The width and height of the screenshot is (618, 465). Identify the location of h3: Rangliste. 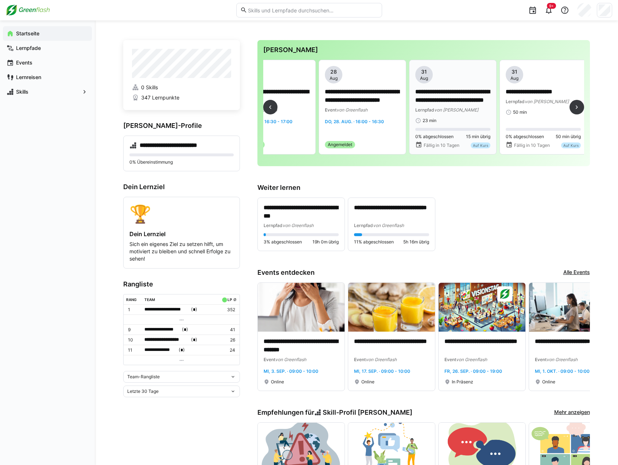
(181, 284).